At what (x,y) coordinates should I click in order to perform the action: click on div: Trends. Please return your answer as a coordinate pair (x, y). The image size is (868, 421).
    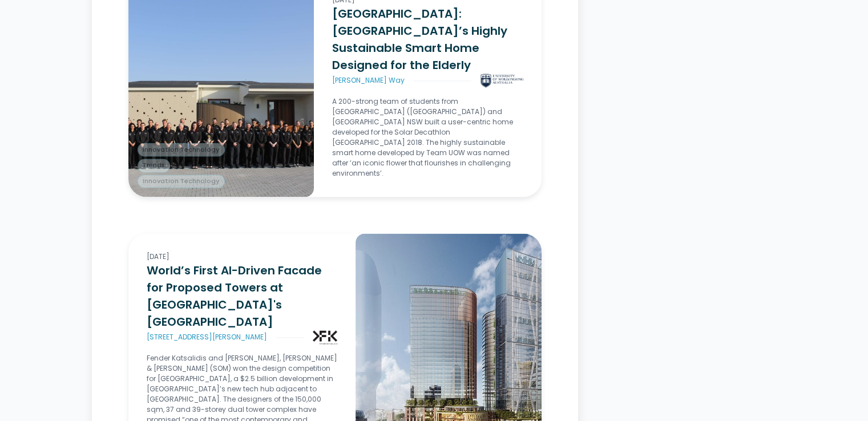
    Looking at the image, I should click on (154, 165).